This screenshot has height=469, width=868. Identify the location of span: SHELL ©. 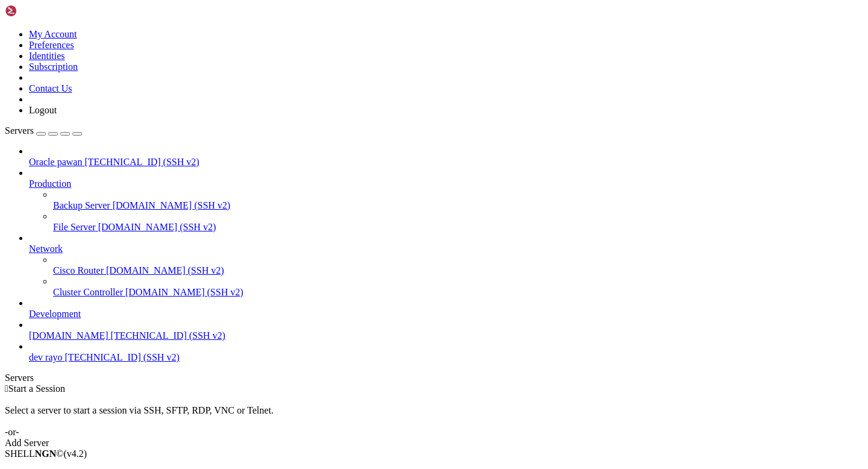
(46, 454).